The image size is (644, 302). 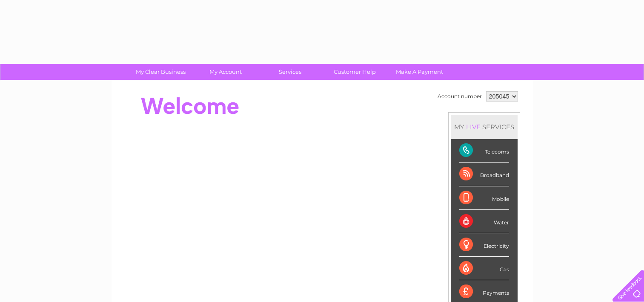 I want to click on div: Gas, so click(x=484, y=268).